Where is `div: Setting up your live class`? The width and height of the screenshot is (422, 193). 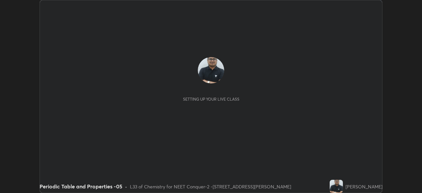 div: Setting up your live class is located at coordinates (211, 99).